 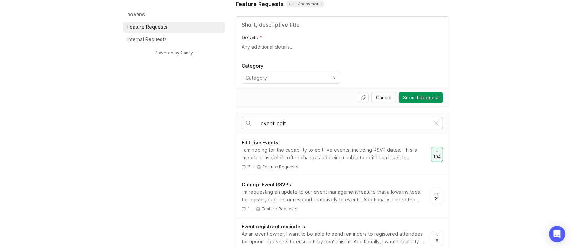 What do you see at coordinates (437, 239) in the screenshot?
I see `button: 8` at bounding box center [437, 239].